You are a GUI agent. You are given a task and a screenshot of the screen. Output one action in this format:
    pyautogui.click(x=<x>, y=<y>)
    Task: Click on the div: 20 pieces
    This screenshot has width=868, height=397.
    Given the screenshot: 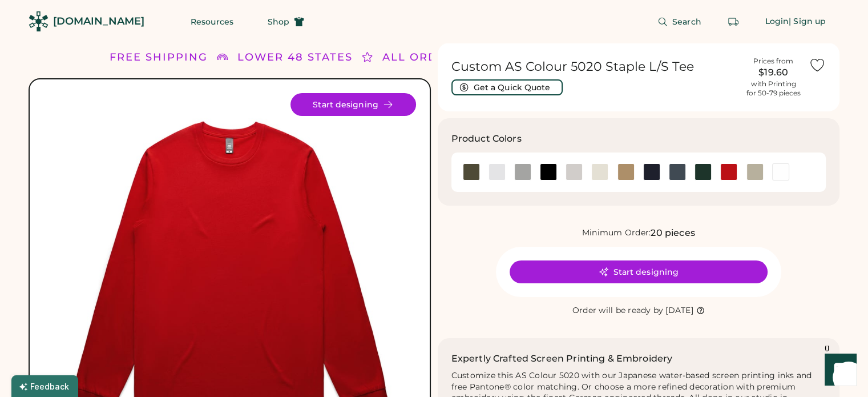 What is the action you would take?
    pyautogui.click(x=672, y=233)
    